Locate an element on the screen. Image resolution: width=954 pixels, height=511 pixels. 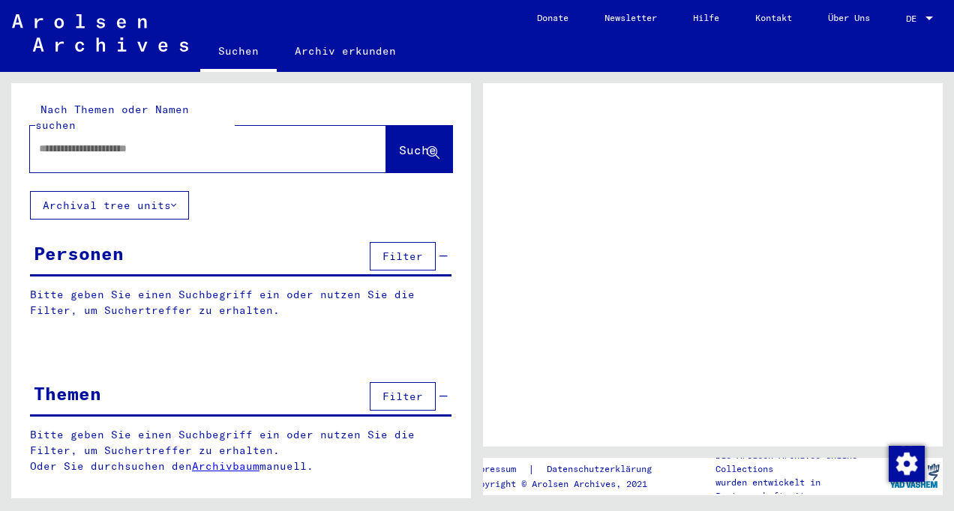
p: Bitte geben Sie einen Suchbegriff ein oder nutzen Sie die Filter, um Suchertreffer zu erhalten. is located at coordinates (241, 303).